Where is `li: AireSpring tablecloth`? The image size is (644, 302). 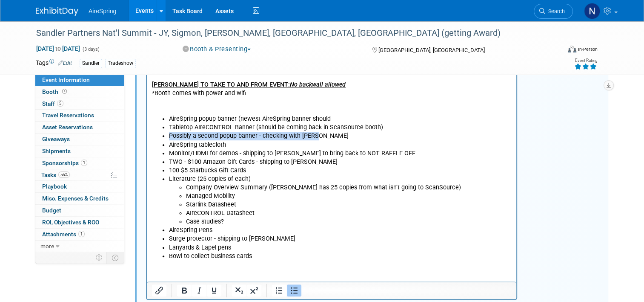 li: AireSpring tablecloth is located at coordinates (193, 179).